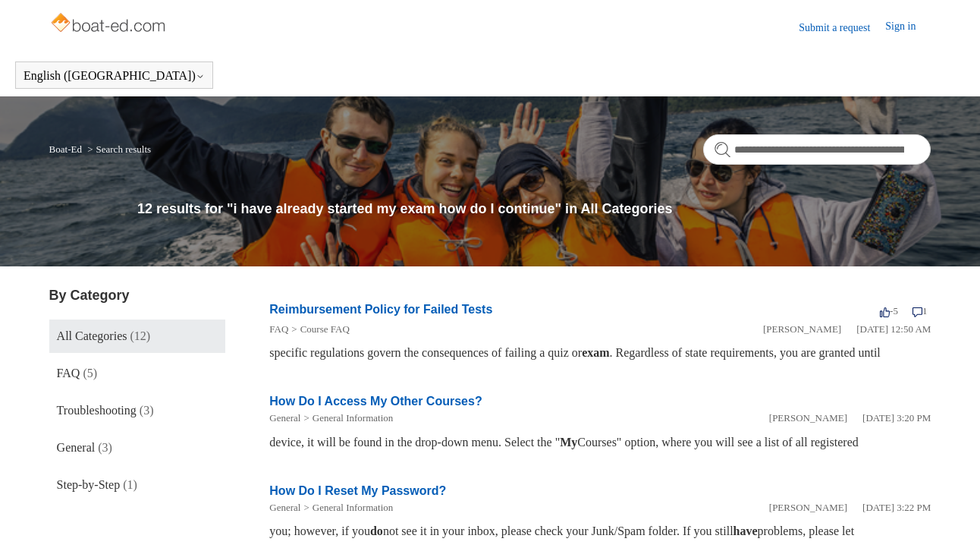 Image resolution: width=980 pixels, height=548 pixels. Describe the element at coordinates (137, 336) in the screenshot. I see `a: All Categories (12)` at that location.